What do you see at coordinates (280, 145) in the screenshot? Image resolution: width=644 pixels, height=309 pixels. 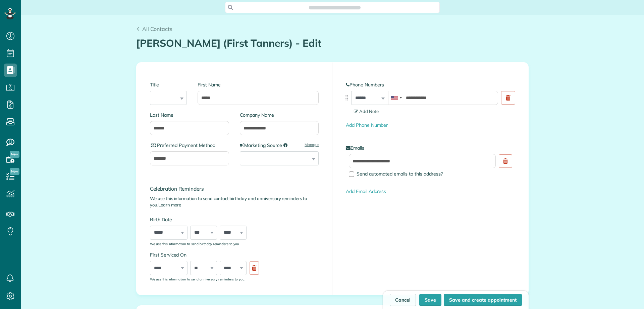 I see `label: Marketing Source` at bounding box center [280, 145].